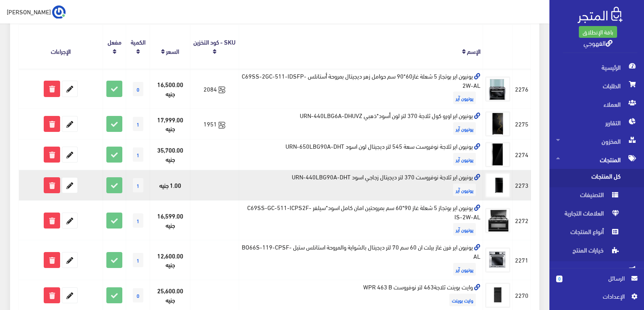 Image resolution: width=644 pixels, height=310 pixels. I want to click on span: المنتجات, so click(596, 160).